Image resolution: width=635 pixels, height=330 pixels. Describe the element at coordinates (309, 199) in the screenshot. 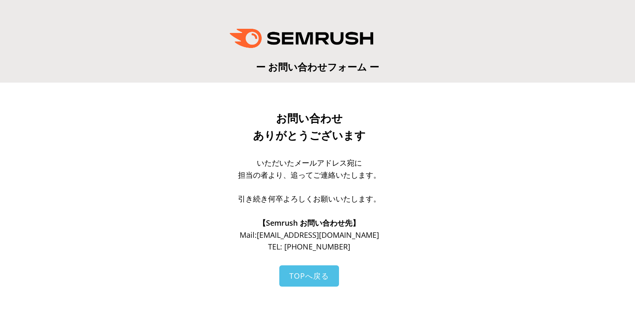

I see `span: 引き続き何卒よろしくお願いいたします。` at that location.